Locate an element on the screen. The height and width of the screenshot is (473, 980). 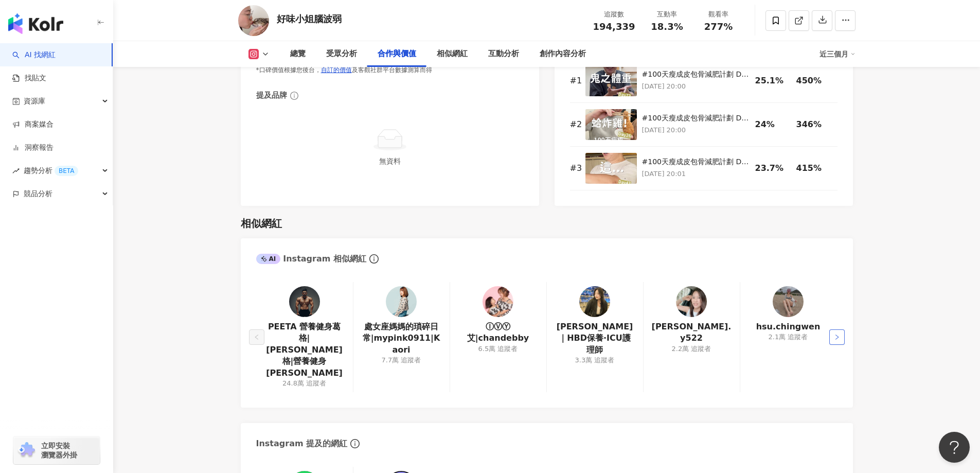
div: #100天瘦成皮包骨減肥計劃 D26 本集推薦吃炸雞一起觀看！ 大家好我阿斷啦 這系列影片 是一個生活紀錄與實驗、挑戰 大家有減重需求 請尋求專業人士建議👍 is located at coordinates (696, 118).